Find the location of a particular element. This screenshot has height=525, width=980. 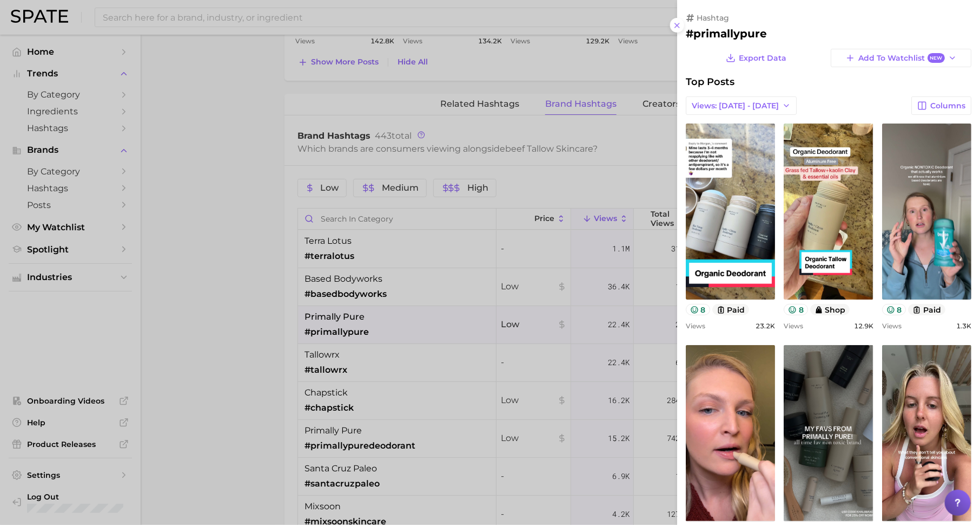

span: New is located at coordinates (936, 58).